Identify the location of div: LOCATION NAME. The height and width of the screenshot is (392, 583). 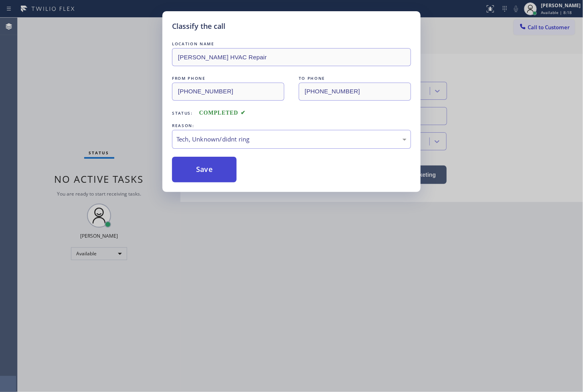
(292, 43).